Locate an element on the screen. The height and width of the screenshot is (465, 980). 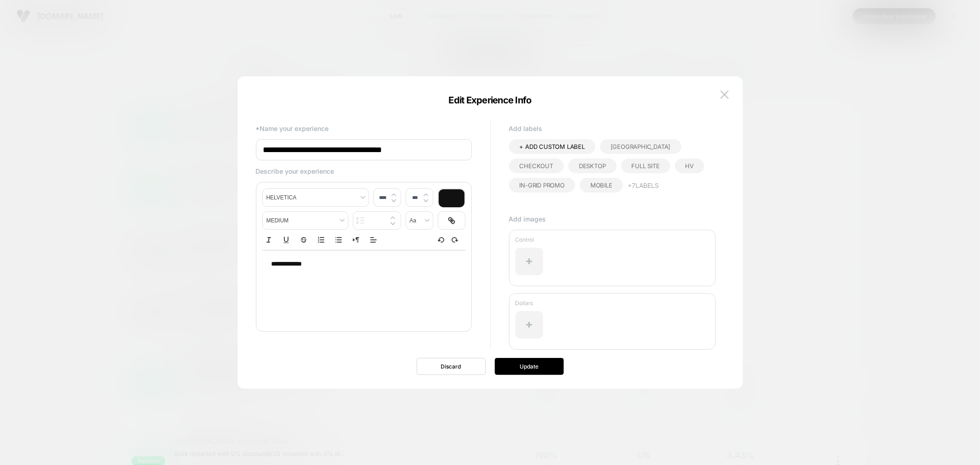
button: Bullet list is located at coordinates (339, 240).